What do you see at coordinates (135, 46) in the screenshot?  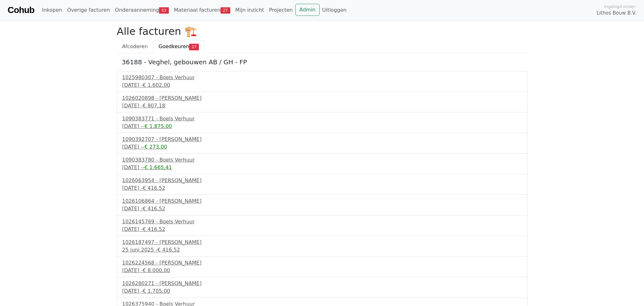 I see `span: Afcoderen` at bounding box center [135, 46].